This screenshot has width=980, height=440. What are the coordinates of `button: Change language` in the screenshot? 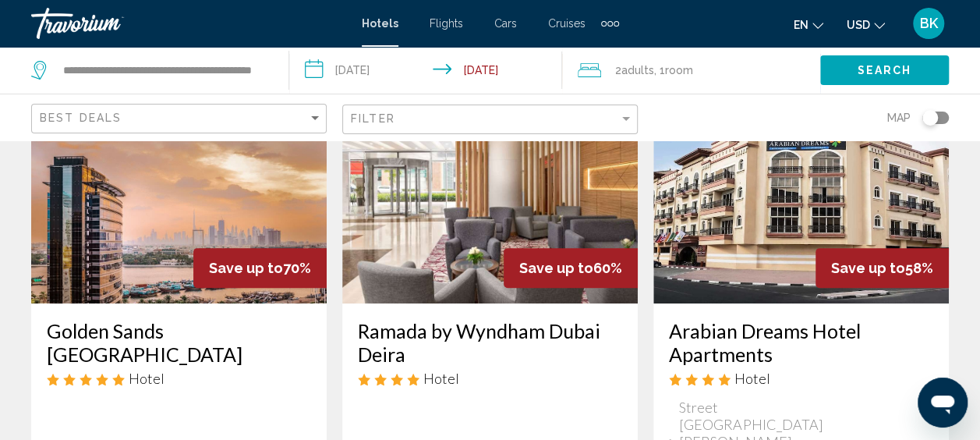 It's located at (809, 24).